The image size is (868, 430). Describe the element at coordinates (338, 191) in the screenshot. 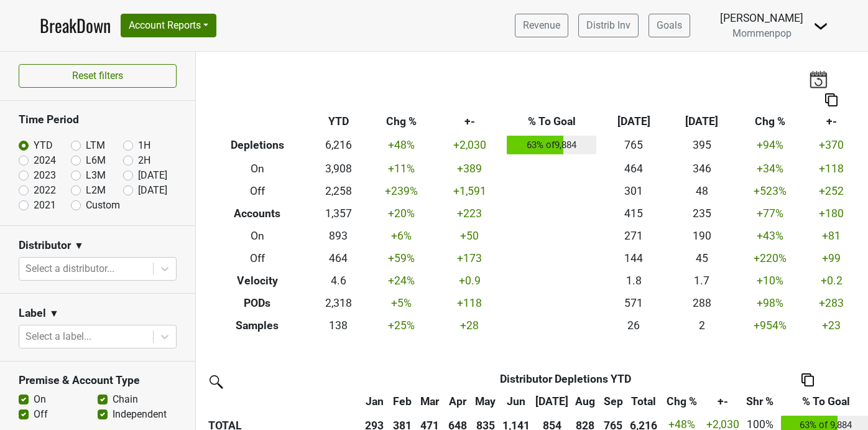

I see `td: 2,258` at that location.